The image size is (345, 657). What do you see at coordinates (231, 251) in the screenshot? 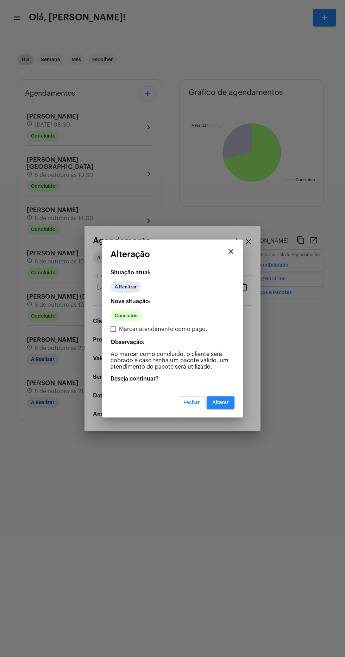
I see `mat-icon: close` at bounding box center [231, 251].